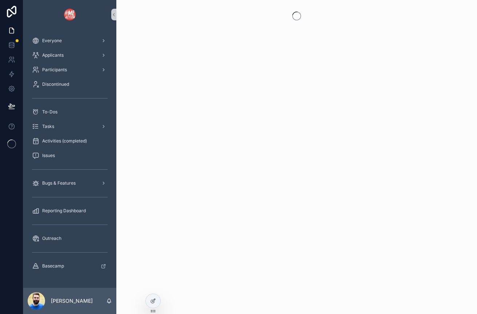  I want to click on a: To-Dos, so click(70, 112).